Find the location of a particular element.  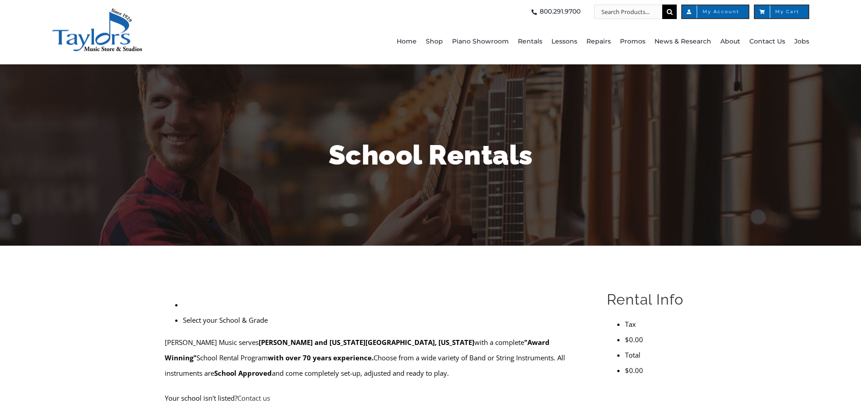

li: Tax is located at coordinates (660, 324).